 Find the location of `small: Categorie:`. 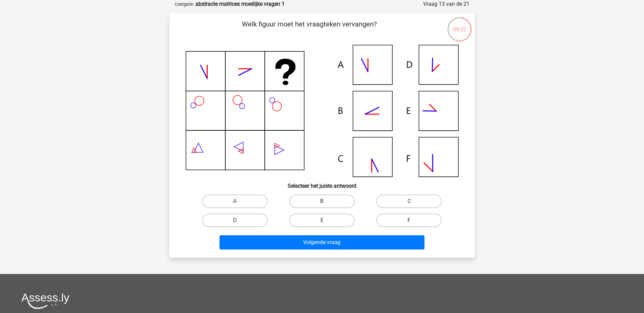

small: Categorie: is located at coordinates (184, 4).